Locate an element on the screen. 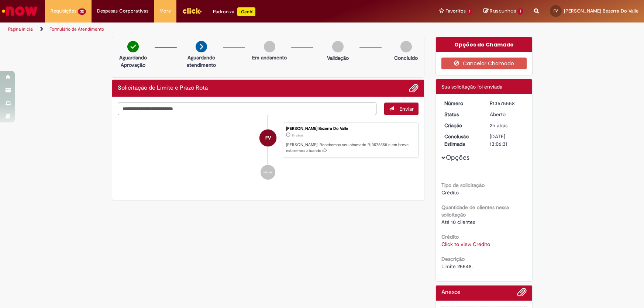  p: +GenAi is located at coordinates (246, 11).